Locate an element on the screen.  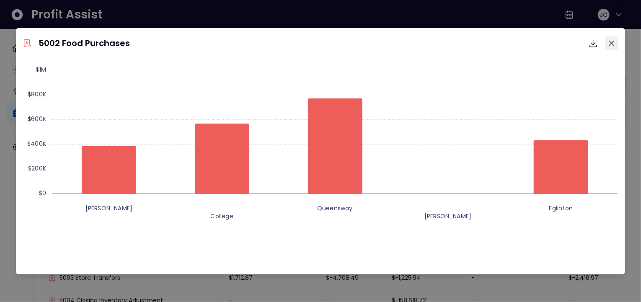
button: Download options is located at coordinates (593, 43).